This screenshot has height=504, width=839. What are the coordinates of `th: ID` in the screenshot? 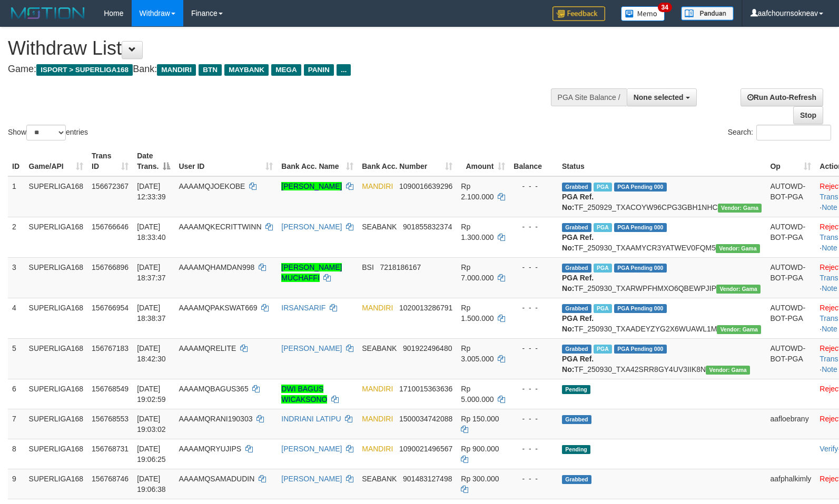 It's located at (16, 161).